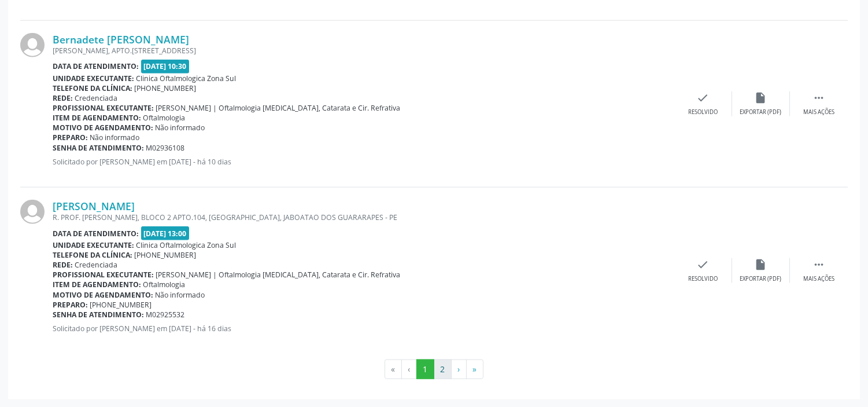  I want to click on span: M02925532, so click(165, 314).